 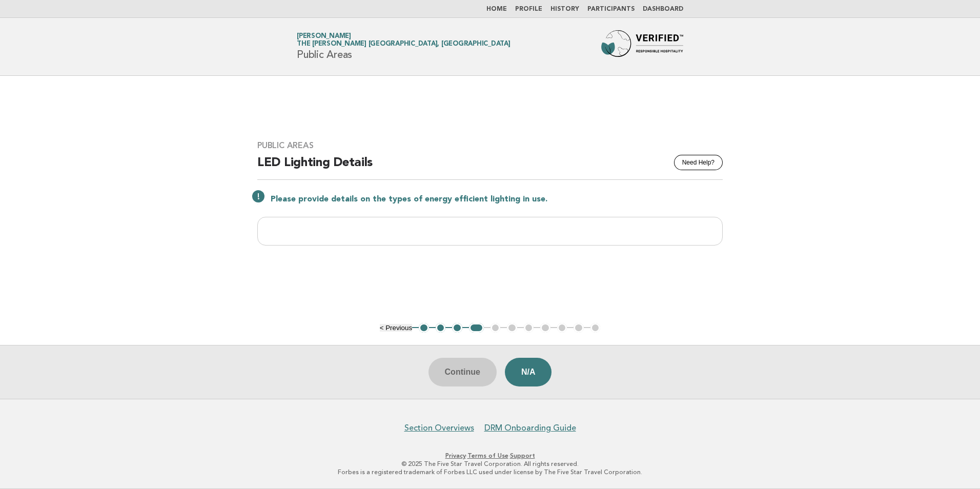 I want to click on button: 2, so click(x=441, y=328).